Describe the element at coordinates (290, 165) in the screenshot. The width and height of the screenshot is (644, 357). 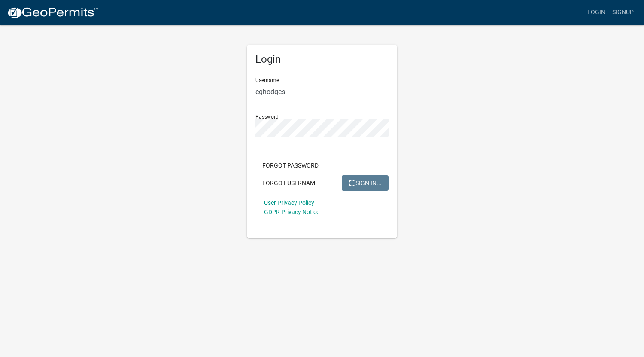
I see `button: Forgot Password` at that location.